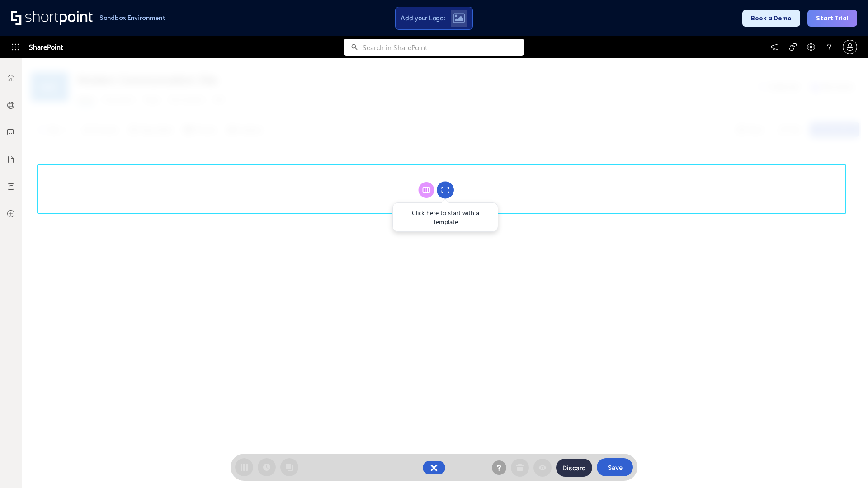  Describe the element at coordinates (132, 18) in the screenshot. I see `h1: Sandbox Environment` at that location.